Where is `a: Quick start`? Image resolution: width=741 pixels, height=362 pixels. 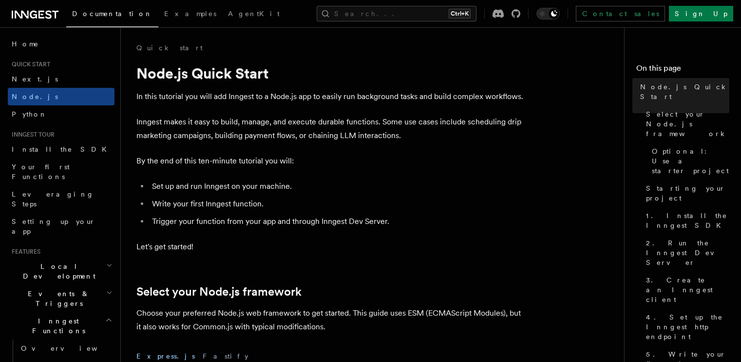
a: Quick start is located at coordinates (170, 48).